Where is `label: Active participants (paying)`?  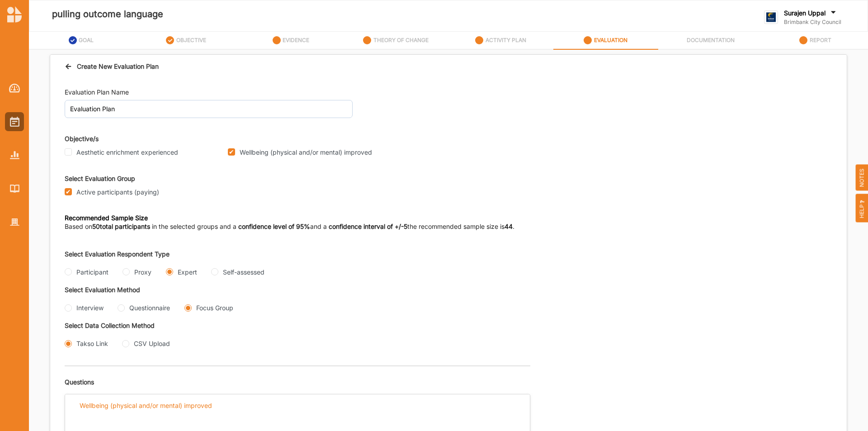
label: Active participants (paying) is located at coordinates (118, 192).